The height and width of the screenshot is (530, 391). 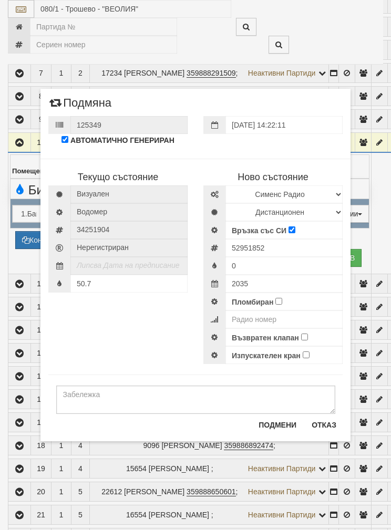 I want to click on input: Връзка със СИ, so click(x=292, y=230).